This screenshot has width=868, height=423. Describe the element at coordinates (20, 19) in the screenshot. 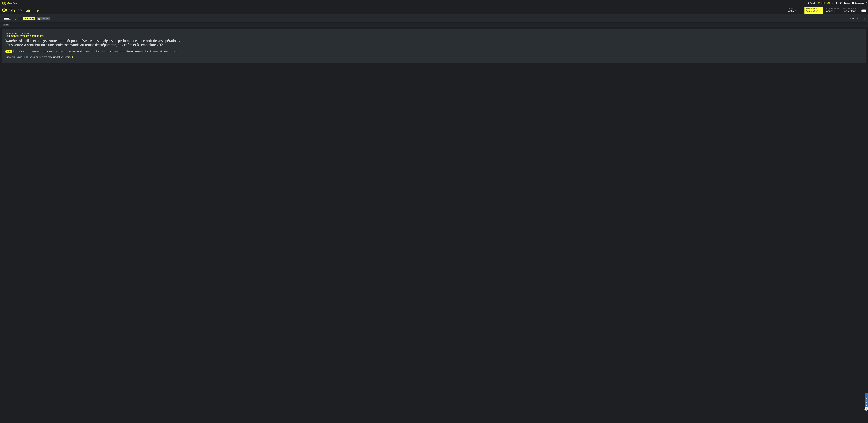

I see `div: ButtonLoadMore-Chargement...-Prévenir-Première-Dernière` at that location.